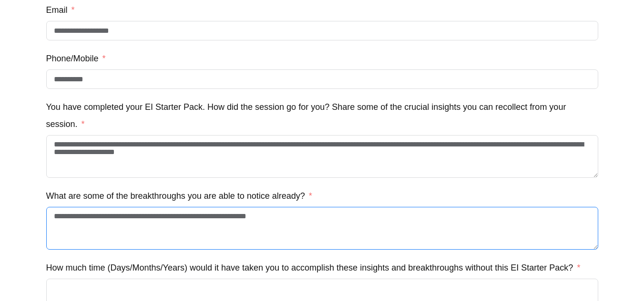 This screenshot has width=644, height=301. I want to click on input: Phone/Mobile, so click(322, 79).